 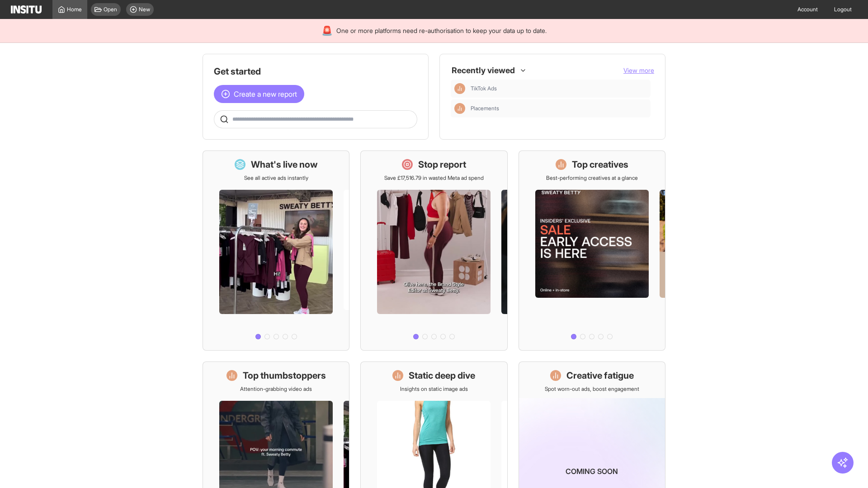 What do you see at coordinates (591, 250) in the screenshot?
I see `a: Top creativesBest-performing creatives at a glance` at bounding box center [591, 250].